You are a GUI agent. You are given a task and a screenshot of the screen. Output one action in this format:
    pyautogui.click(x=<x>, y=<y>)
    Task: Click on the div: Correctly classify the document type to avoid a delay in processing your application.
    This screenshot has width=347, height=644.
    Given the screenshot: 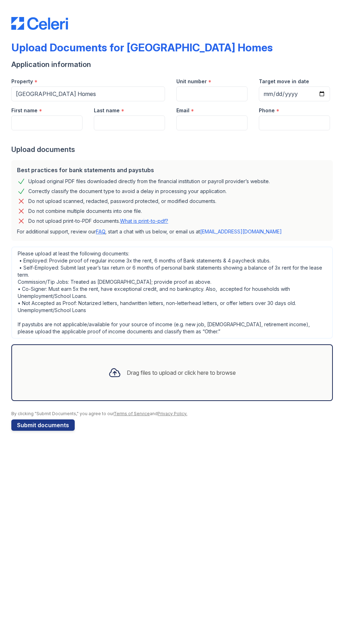 What is the action you would take?
    pyautogui.click(x=127, y=191)
    